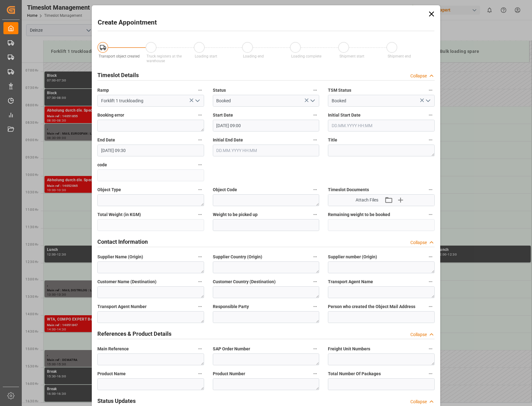  I want to click on button: Supplier number (Origin), so click(431, 257).